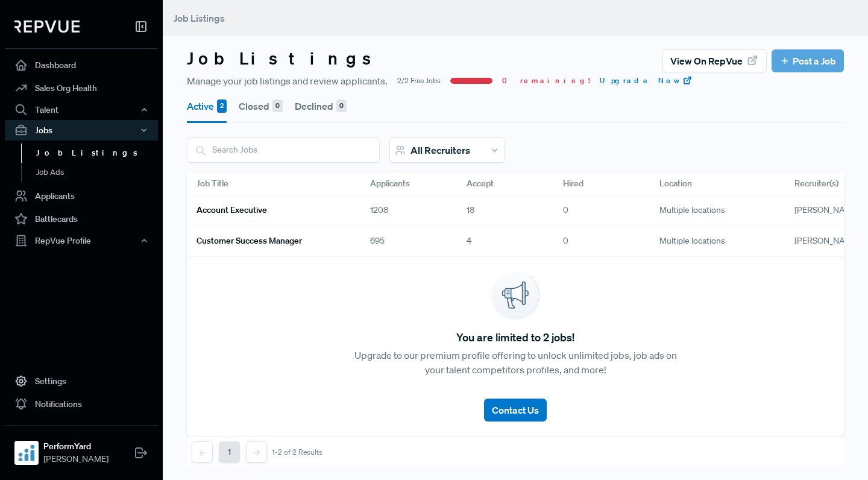 The width and height of the screenshot is (868, 480). Describe the element at coordinates (76, 446) in the screenshot. I see `strong: PerformYard` at that location.